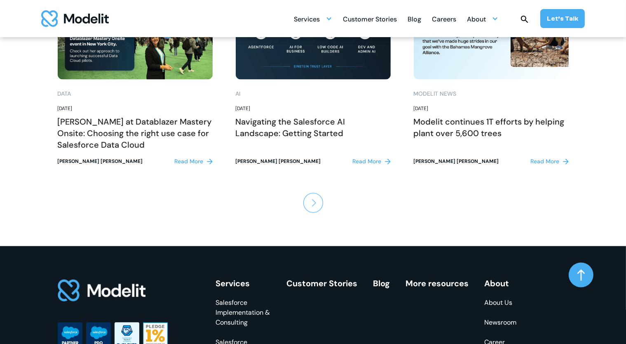 The image size is (626, 344). I want to click on a: Let’s Talk, so click(562, 19).